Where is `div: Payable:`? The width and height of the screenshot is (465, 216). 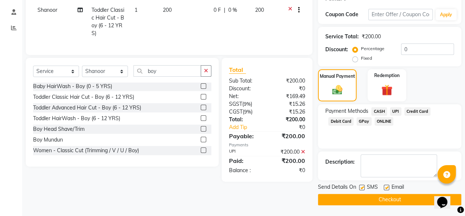 div: Payable: is located at coordinates (245, 136).